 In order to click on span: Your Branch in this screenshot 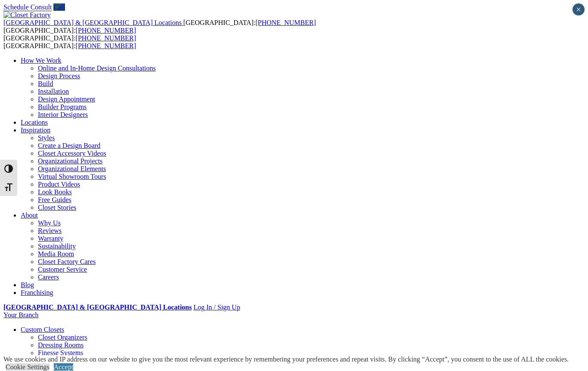, I will do `click(21, 315)`.